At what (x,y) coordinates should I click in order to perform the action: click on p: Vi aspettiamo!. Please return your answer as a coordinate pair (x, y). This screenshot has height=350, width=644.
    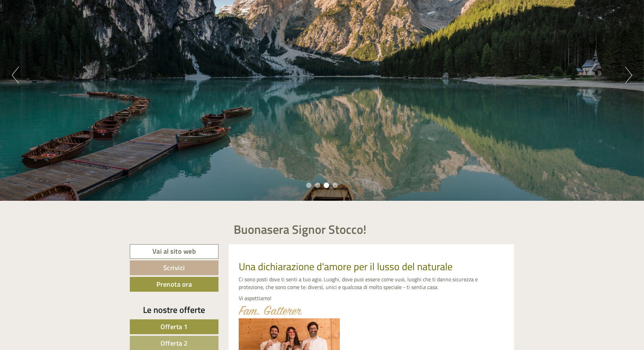
    Looking at the image, I should click on (372, 299).